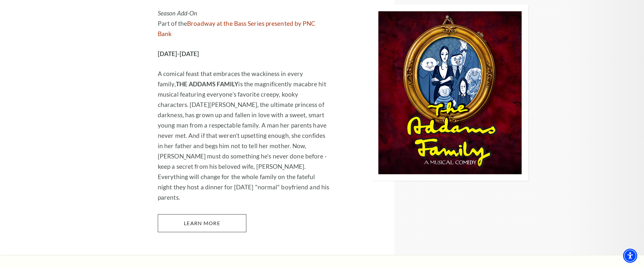 The width and height of the screenshot is (644, 267). Describe the element at coordinates (202, 223) in the screenshot. I see `a: Learn More The Addams Family` at that location.